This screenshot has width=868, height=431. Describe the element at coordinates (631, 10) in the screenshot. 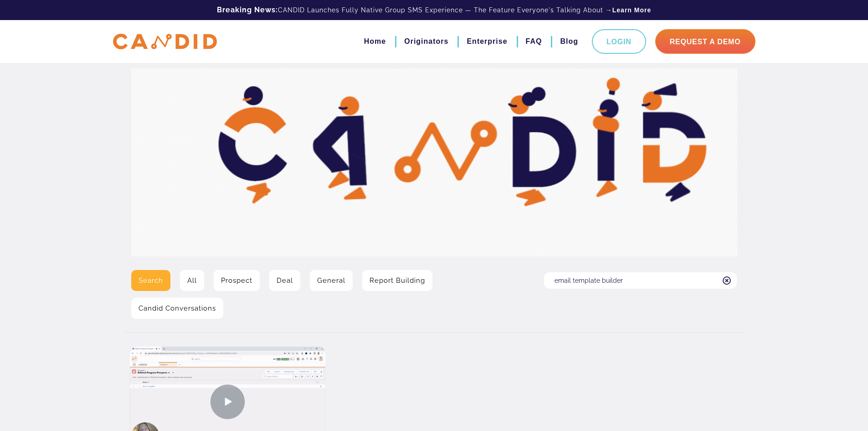

I see `a: Learn More` at that location.